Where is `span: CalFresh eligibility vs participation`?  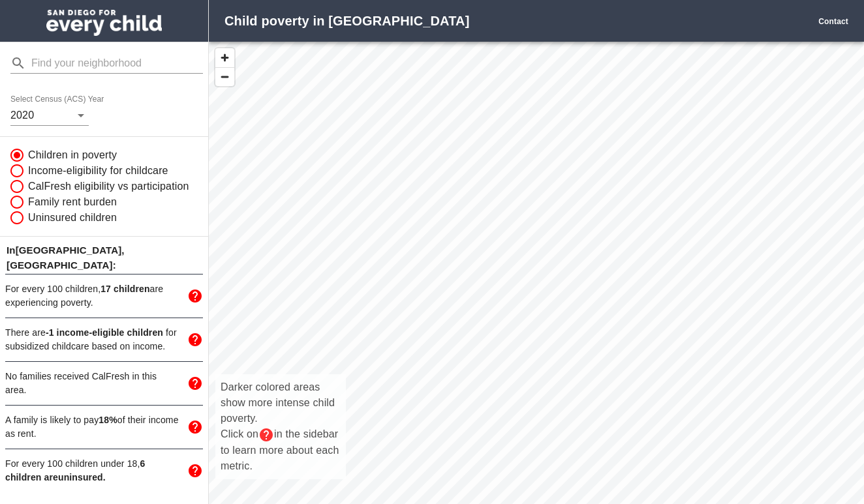 span: CalFresh eligibility vs participation is located at coordinates (109, 186).